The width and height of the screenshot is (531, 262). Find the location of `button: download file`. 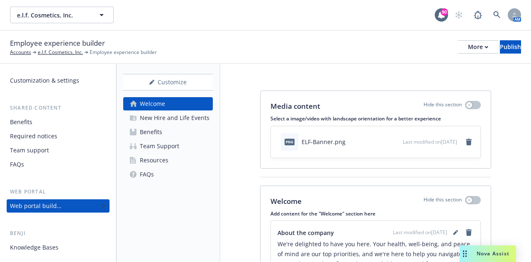

button: download file is located at coordinates (382, 141).